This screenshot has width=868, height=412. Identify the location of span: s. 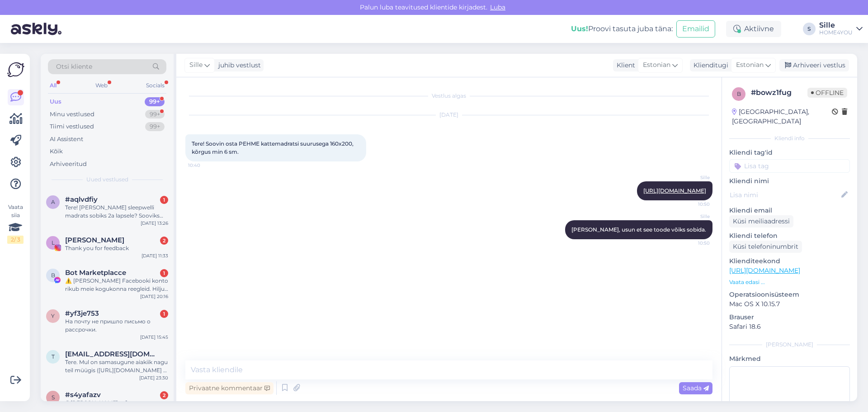
(53, 397).